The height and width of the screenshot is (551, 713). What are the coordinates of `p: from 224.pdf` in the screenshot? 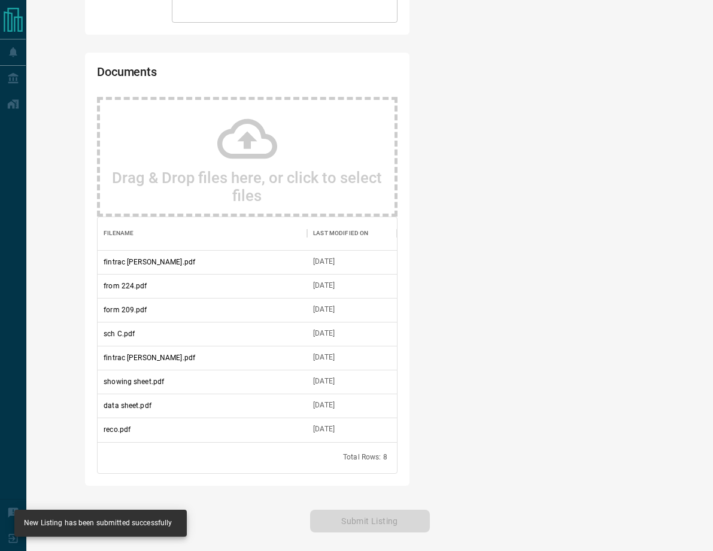 It's located at (125, 286).